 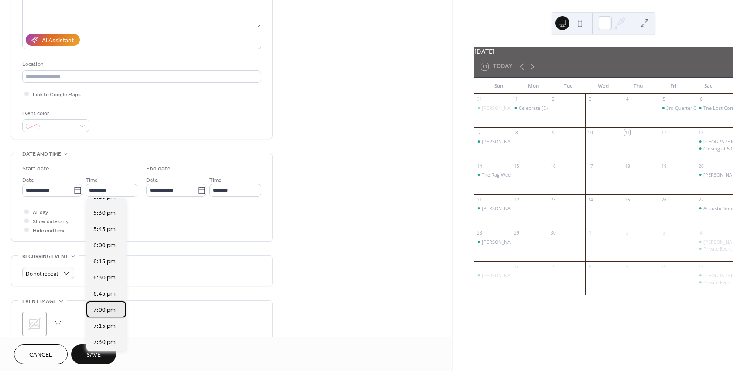 What do you see at coordinates (517, 200) in the screenshot?
I see `div: 22` at bounding box center [517, 200].